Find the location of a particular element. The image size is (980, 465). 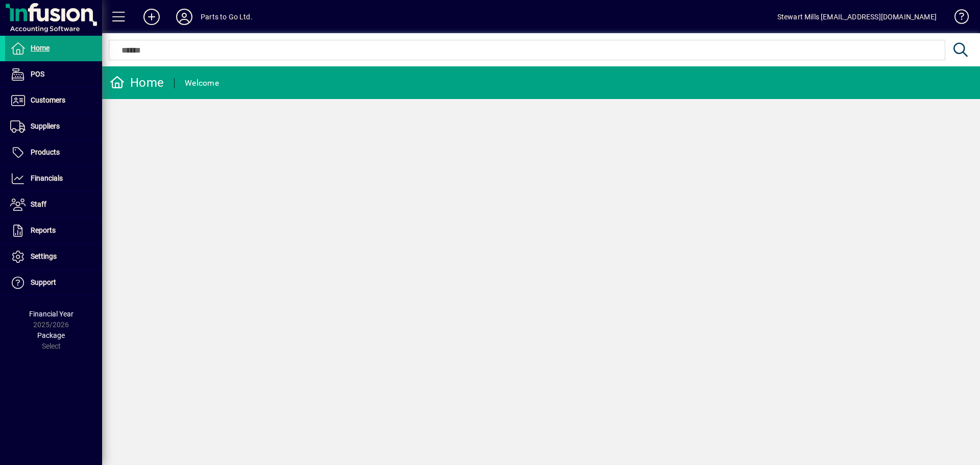

a: Settings is located at coordinates (54, 257).